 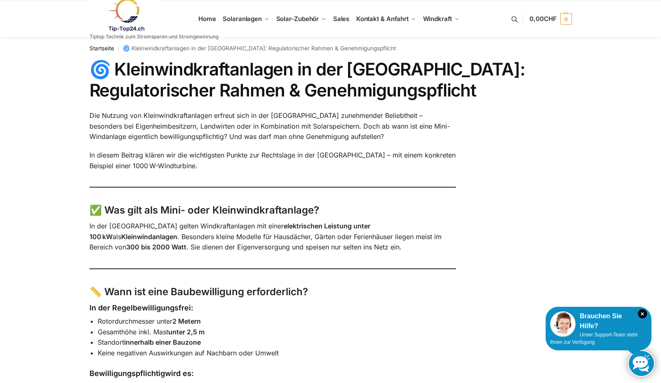 What do you see at coordinates (563, 324) in the screenshot?
I see `img: Customer service` at bounding box center [563, 324].